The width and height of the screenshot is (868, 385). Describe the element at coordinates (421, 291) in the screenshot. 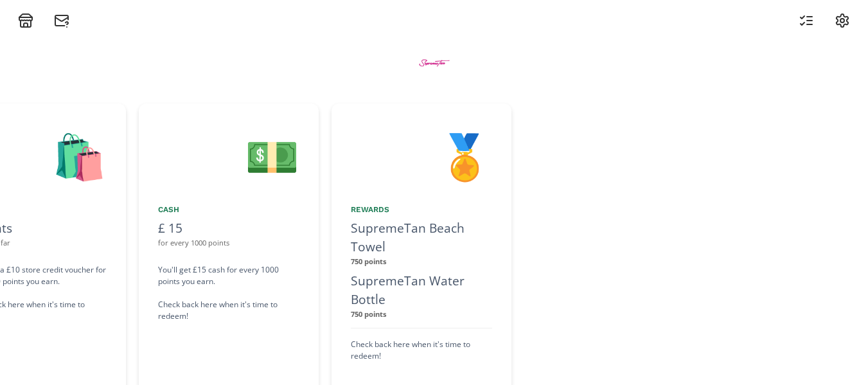

I see `div: SupremeTan Water Bottle` at that location.